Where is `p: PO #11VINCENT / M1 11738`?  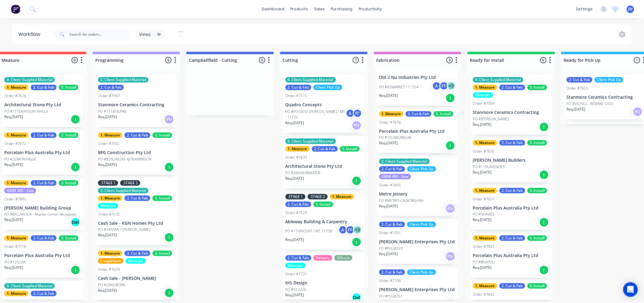 p: PO #11VINCENT / M1 11738 is located at coordinates (308, 231).